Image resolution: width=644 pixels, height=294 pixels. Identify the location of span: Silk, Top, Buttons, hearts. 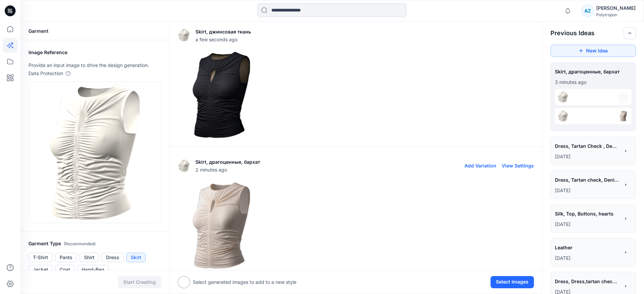
(587, 214).